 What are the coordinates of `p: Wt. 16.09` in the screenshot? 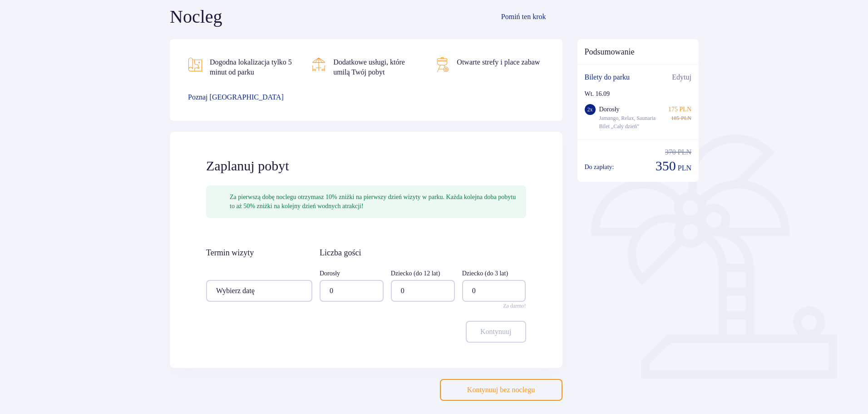 It's located at (598, 94).